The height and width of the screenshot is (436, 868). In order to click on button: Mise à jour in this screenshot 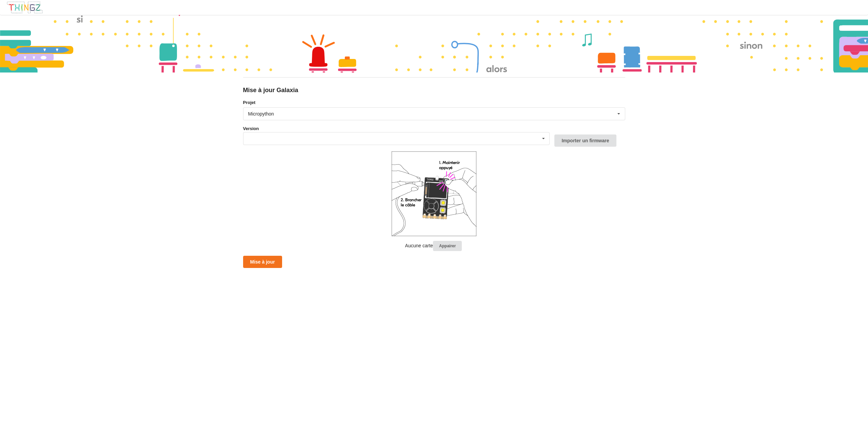, I will do `click(263, 262)`.